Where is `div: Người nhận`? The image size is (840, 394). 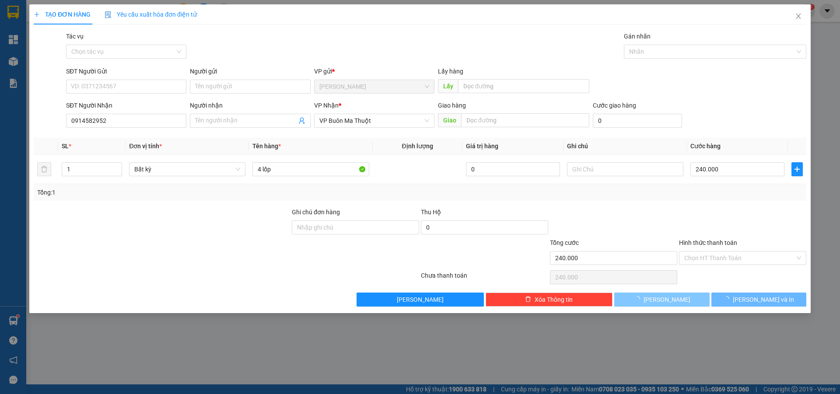
div: Người nhận is located at coordinates (250, 105).